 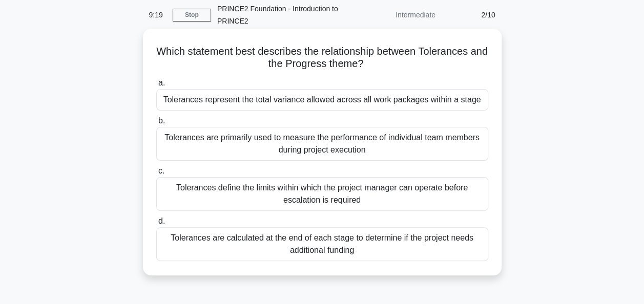 I want to click on div: 2/10, so click(x=471, y=15).